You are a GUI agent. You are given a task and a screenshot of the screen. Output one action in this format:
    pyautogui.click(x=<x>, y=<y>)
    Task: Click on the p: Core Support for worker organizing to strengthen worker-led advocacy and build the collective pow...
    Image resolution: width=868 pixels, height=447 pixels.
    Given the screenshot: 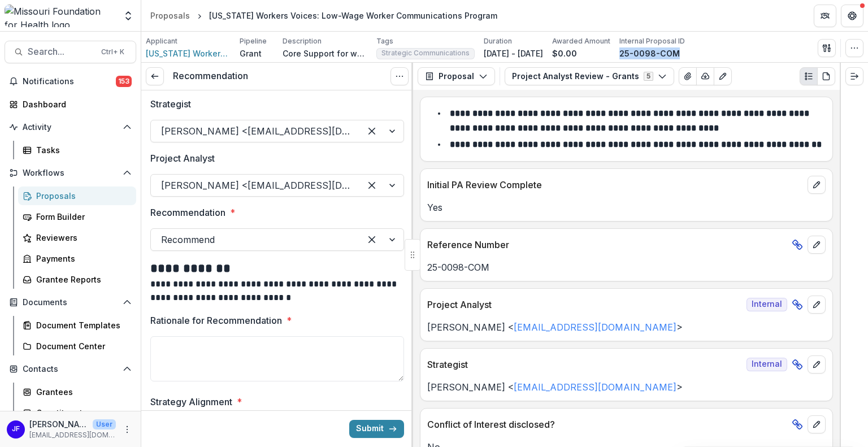 What is the action you would take?
    pyautogui.click(x=325, y=53)
    